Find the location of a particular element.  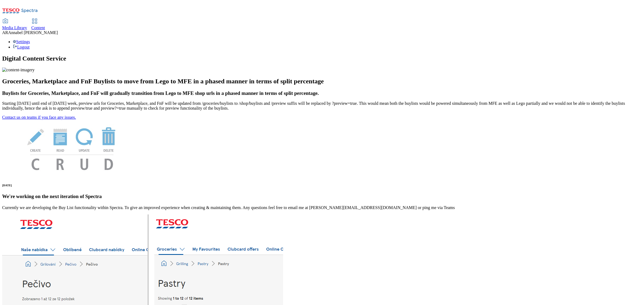

a: Media Library is located at coordinates (15, 25).